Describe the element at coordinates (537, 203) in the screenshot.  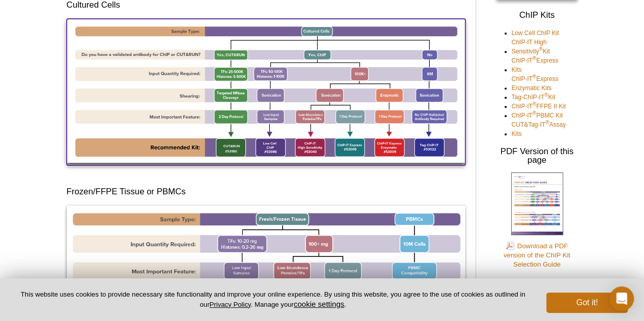
I see `img: ChIP Kit Selection Guide` at that location.